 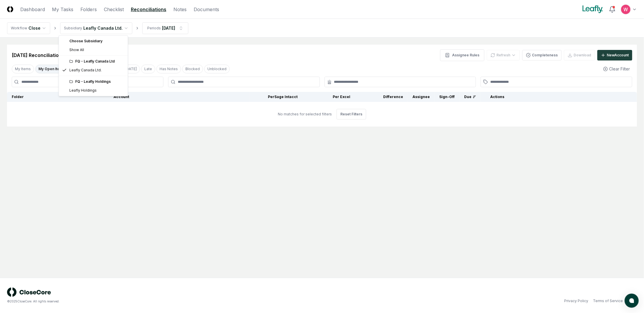 What do you see at coordinates (96, 61) in the screenshot?
I see `div: FQ - Leafly Canada Ltd` at bounding box center [96, 61].